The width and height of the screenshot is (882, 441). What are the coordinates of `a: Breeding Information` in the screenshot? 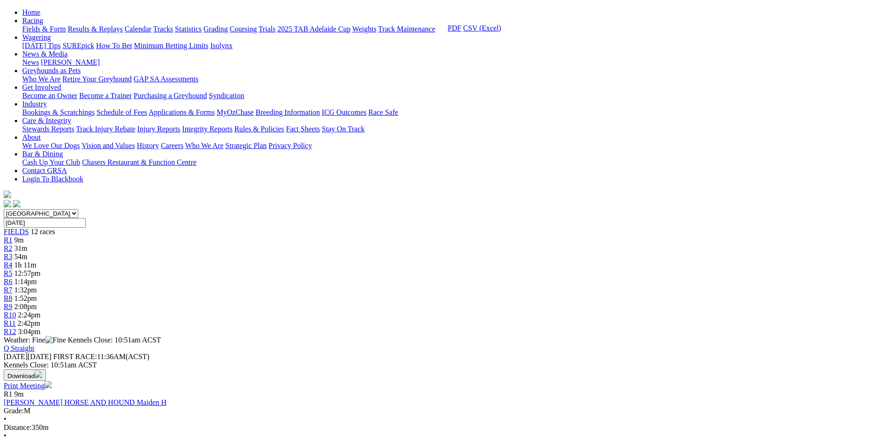 It's located at (287, 112).